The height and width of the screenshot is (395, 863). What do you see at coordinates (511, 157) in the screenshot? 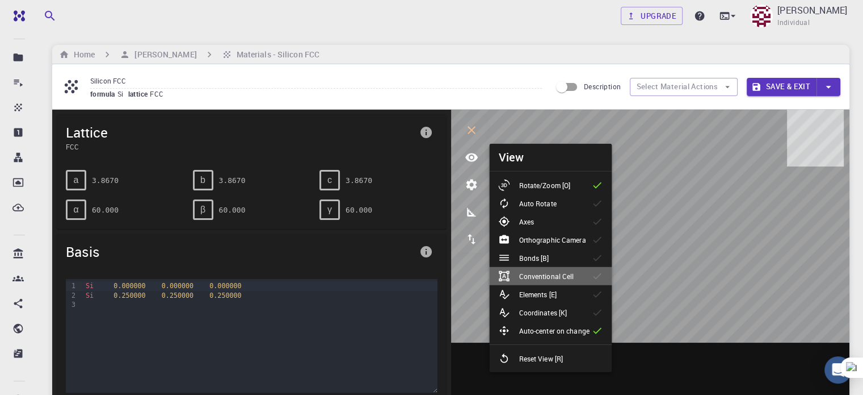
I see `h6: View` at bounding box center [511, 157].